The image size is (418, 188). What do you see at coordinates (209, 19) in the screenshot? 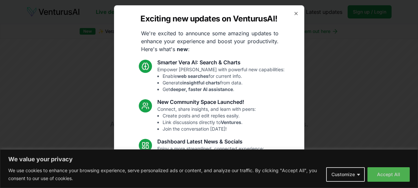
I see `h2: Exciting new updates on VenturusAI!` at bounding box center [209, 19].